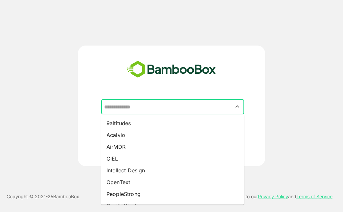 The height and width of the screenshot is (212, 343). Describe the element at coordinates (172, 183) in the screenshot. I see `li: OpenText` at that location.